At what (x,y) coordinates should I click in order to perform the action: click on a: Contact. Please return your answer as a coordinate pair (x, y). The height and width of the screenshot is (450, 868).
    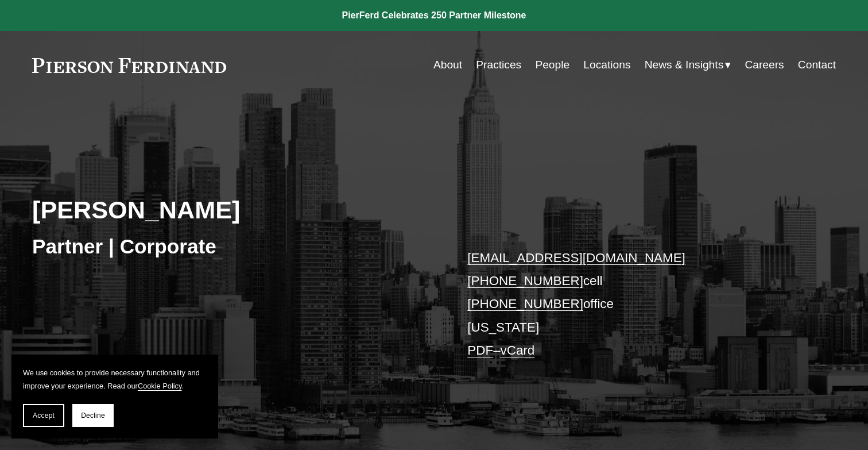
    Looking at the image, I should click on (817, 65).